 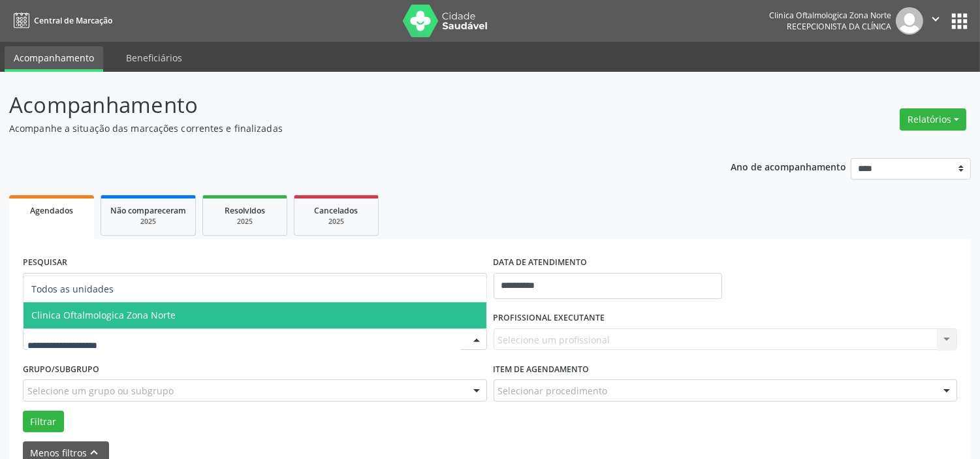 I want to click on span: Todos as unidades, so click(x=72, y=289).